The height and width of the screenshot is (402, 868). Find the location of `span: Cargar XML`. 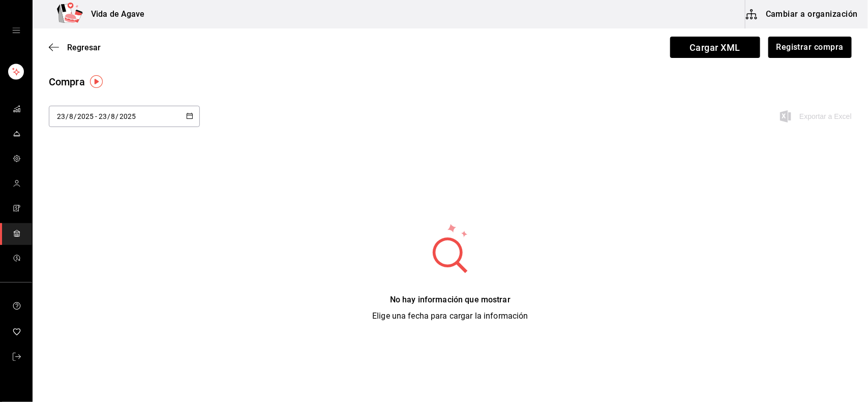

span: Cargar XML is located at coordinates (715, 47).